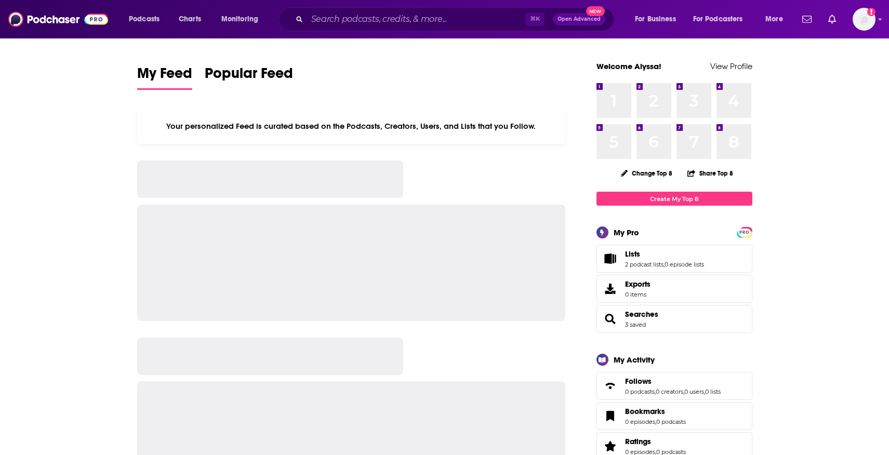  Describe the element at coordinates (596, 11) in the screenshot. I see `span: New` at that location.